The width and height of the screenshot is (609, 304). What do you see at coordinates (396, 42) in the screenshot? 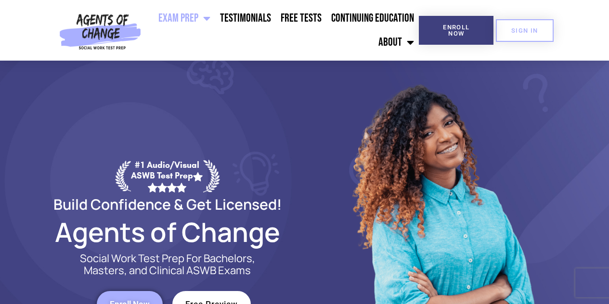
I see `a: About` at bounding box center [396, 42].